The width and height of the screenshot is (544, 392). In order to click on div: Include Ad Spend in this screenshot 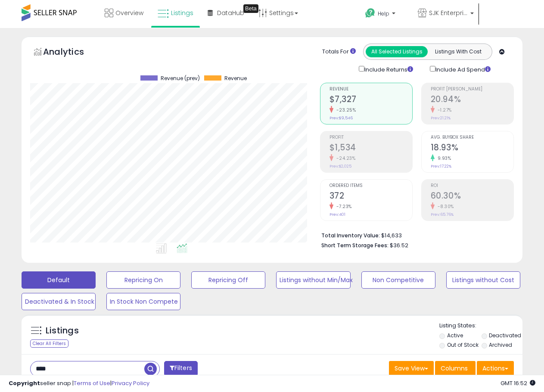, I will do `click(464, 69)`.